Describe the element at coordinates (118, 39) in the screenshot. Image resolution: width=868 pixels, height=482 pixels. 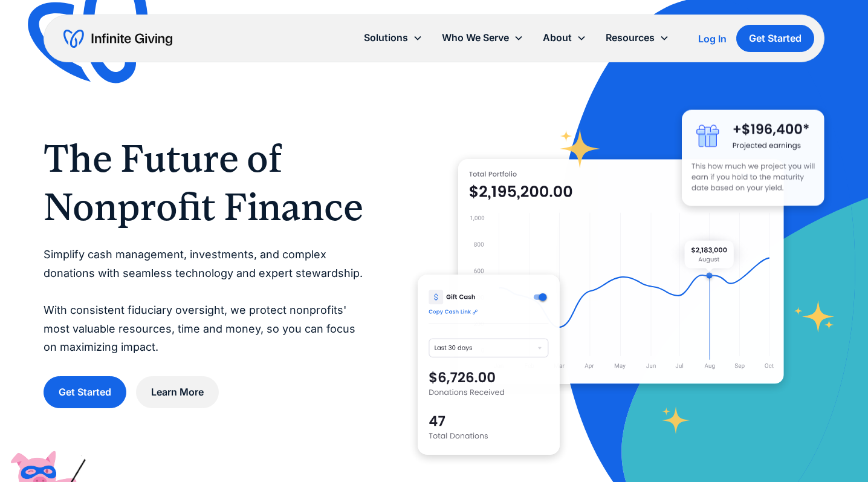
I see `a: home` at that location.